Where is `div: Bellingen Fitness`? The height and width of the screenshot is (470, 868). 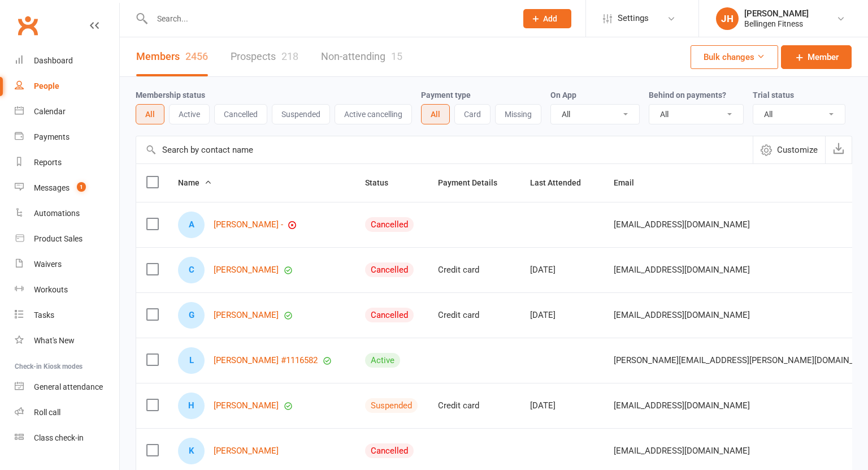 div: Bellingen Fitness is located at coordinates (777, 24).